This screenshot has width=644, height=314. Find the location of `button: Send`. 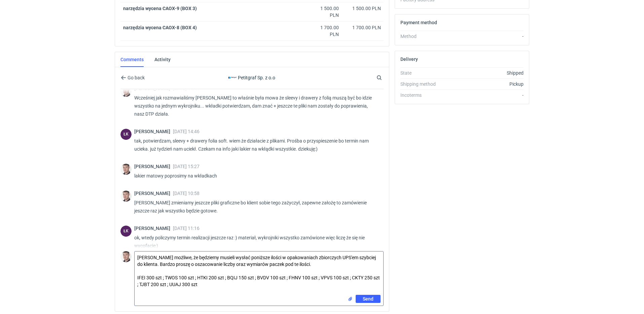

button: Send is located at coordinates (368, 299).